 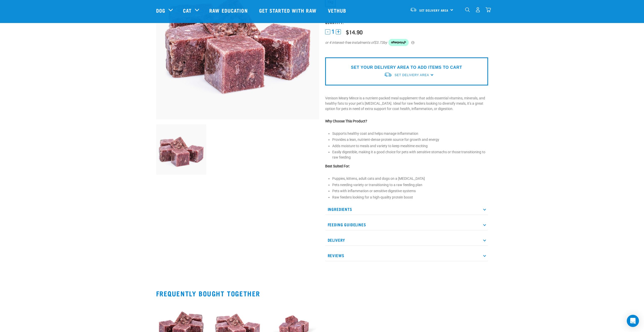 What do you see at coordinates (410, 140) in the screenshot?
I see `li: Provides a lean, nutrient-dense protein source for growth and energy` at bounding box center [410, 140].